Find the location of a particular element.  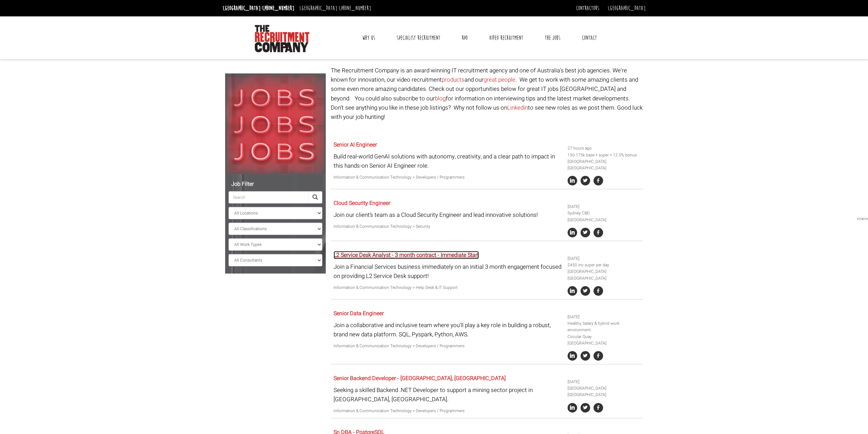

li: 27 hours ago is located at coordinates (604, 148).